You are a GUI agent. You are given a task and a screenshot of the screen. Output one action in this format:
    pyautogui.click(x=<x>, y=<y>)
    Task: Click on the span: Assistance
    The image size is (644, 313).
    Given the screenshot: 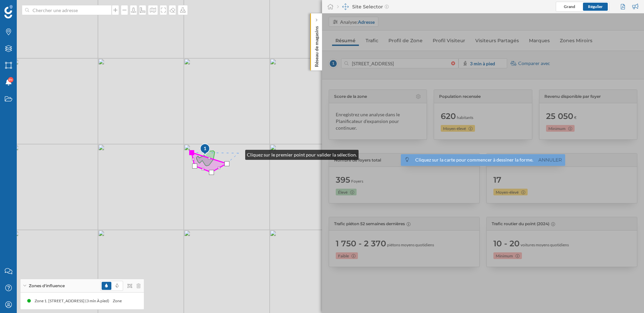 What is the action you would take?
    pyautogui.click(x=30, y=8)
    